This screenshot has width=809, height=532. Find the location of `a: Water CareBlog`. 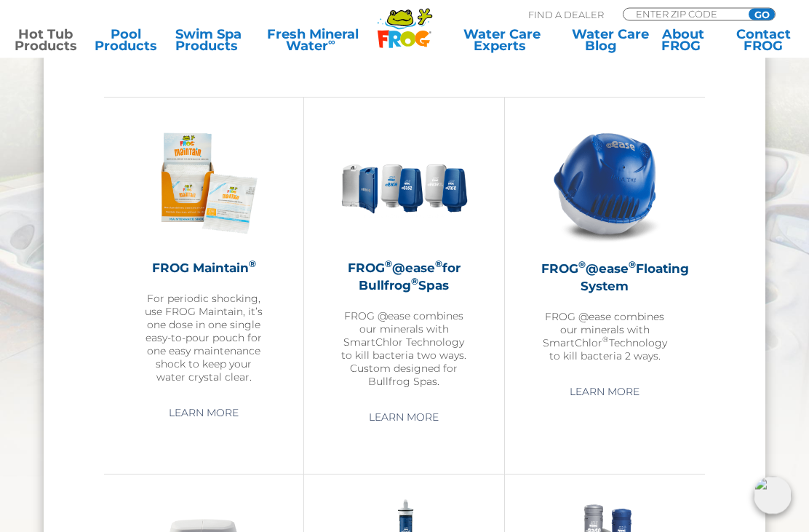

a: Water CareBlog is located at coordinates (604, 40).